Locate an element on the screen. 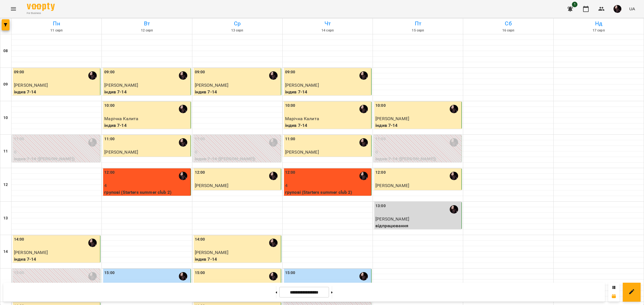 The width and height of the screenshot is (644, 305). h6: 14 is located at coordinates (6, 252).